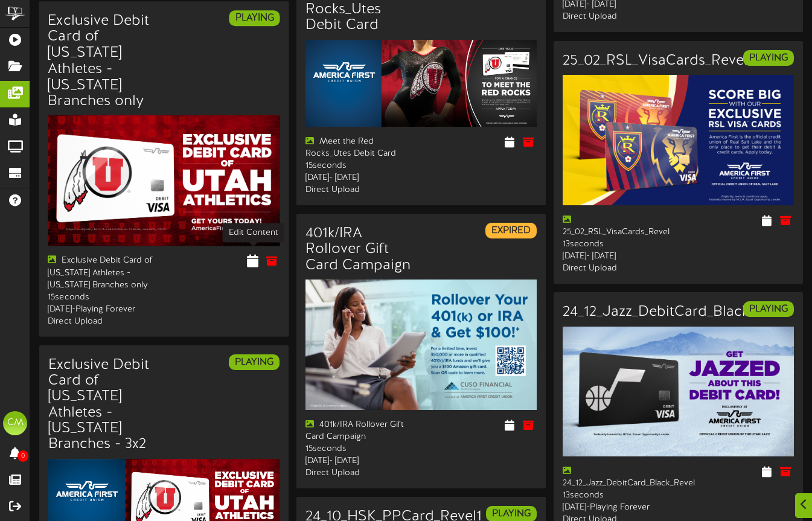 This screenshot has width=812, height=521. What do you see at coordinates (164, 181) in the screenshot?
I see `img: faffbc48-4255-4c68-8dd6-d0c7f1256de323_07_uofu_debitcard_revel.jpg` at bounding box center [164, 181].